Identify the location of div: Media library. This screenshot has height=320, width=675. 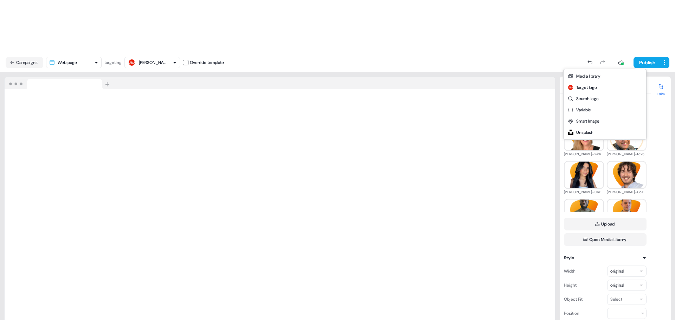
(588, 76).